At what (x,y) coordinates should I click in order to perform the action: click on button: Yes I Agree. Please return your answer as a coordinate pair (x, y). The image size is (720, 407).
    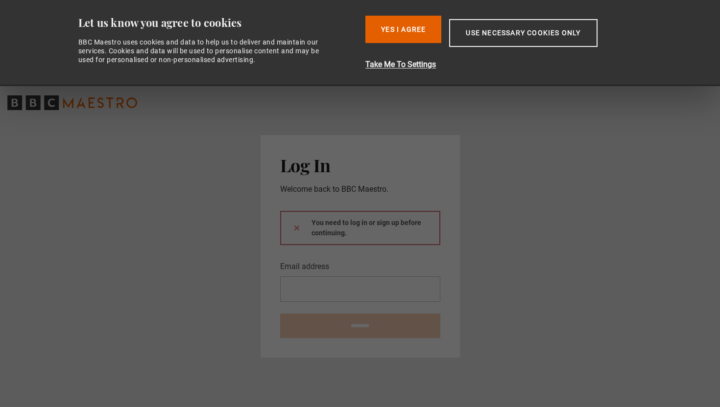
    Looking at the image, I should click on (403, 29).